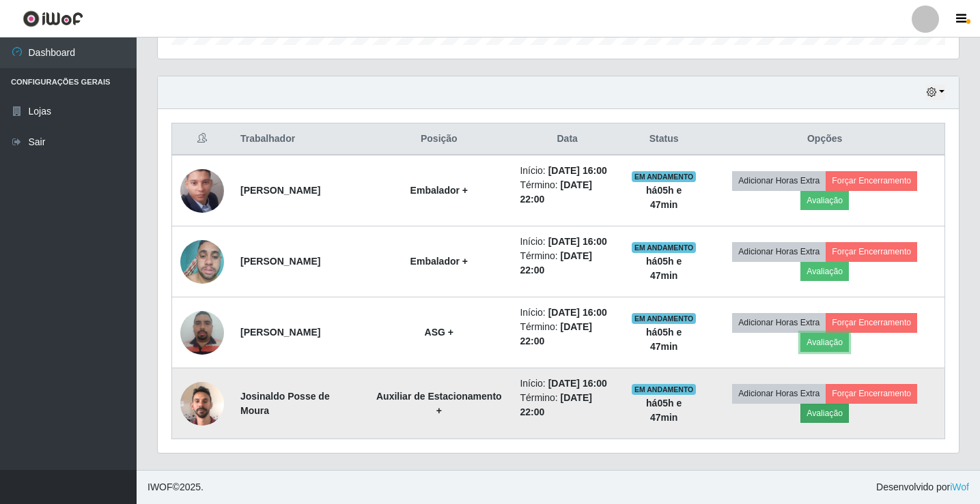  Describe the element at coordinates (567, 139) in the screenshot. I see `th: Data` at that location.